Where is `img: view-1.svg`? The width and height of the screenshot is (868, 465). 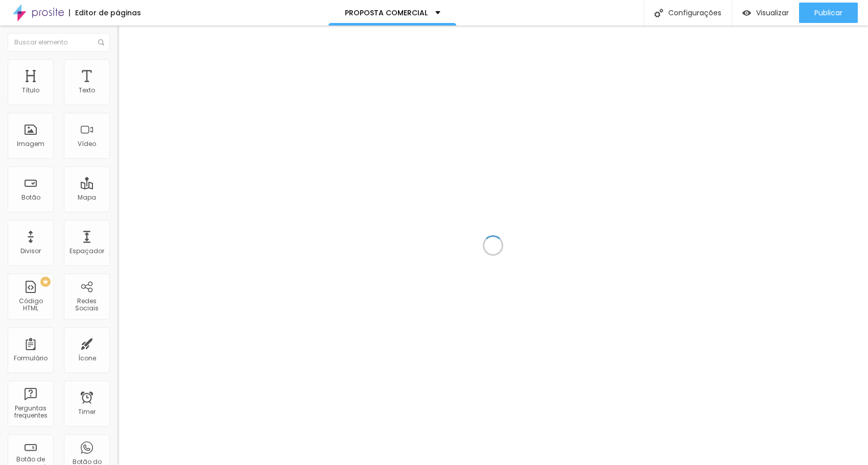
img: view-1.svg is located at coordinates (746, 13).